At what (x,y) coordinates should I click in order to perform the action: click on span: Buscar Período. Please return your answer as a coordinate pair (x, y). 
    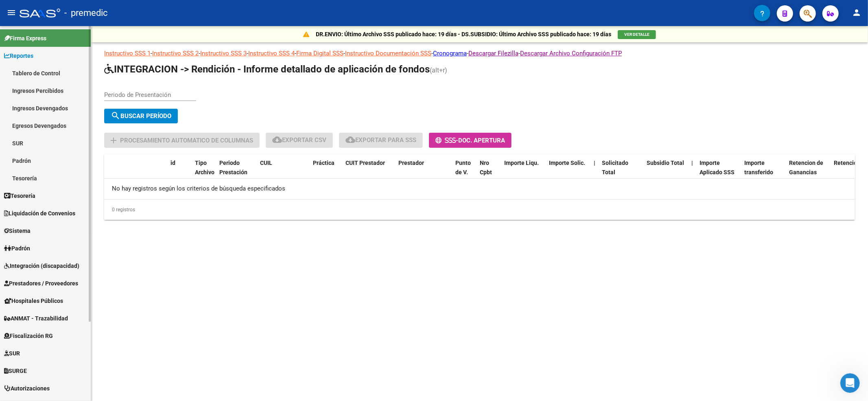
    Looking at the image, I should click on (141, 116).